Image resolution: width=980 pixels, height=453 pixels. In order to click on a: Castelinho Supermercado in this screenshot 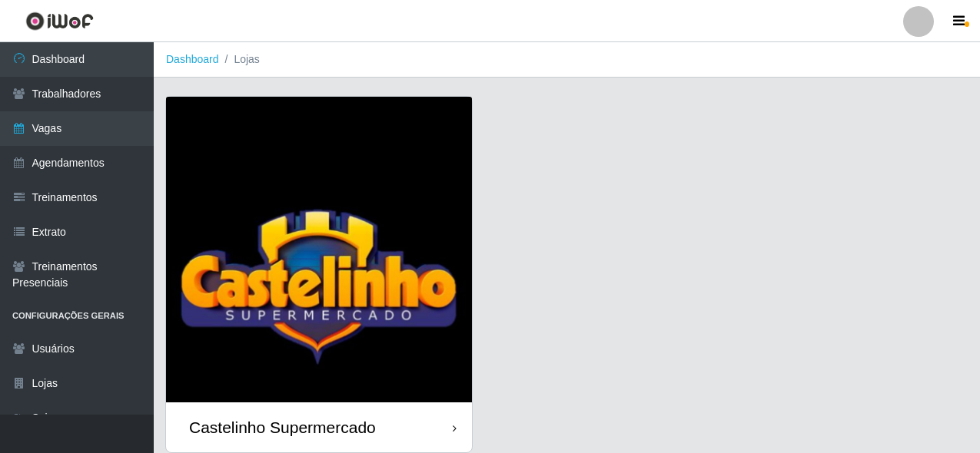, I will do `click(318, 274)`.